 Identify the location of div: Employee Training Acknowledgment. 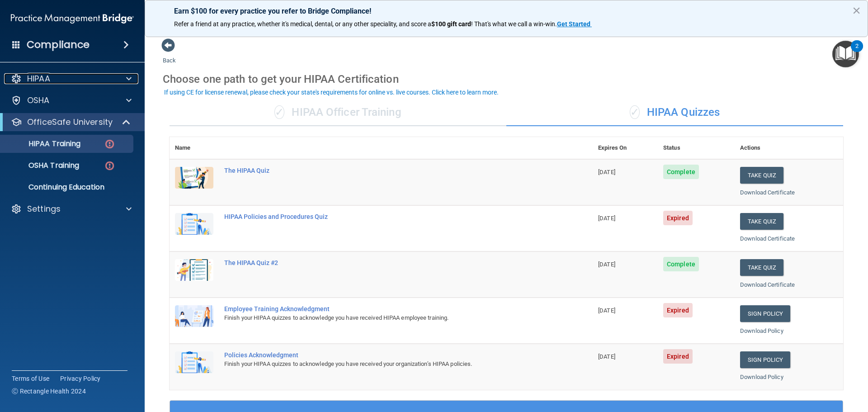
(386, 309).